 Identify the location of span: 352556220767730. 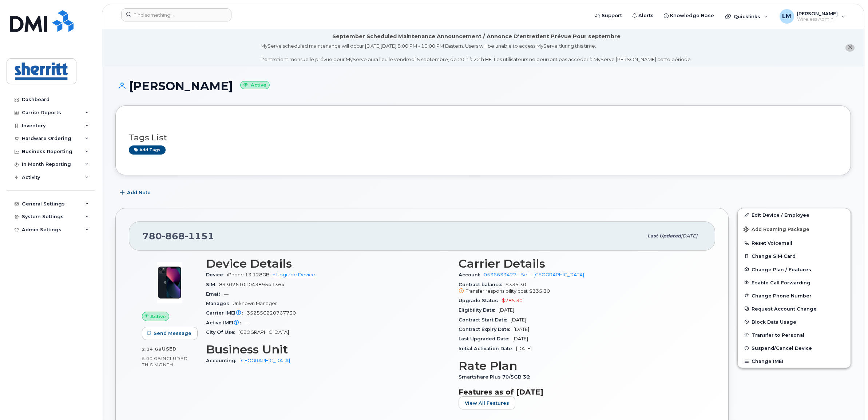
(271, 312).